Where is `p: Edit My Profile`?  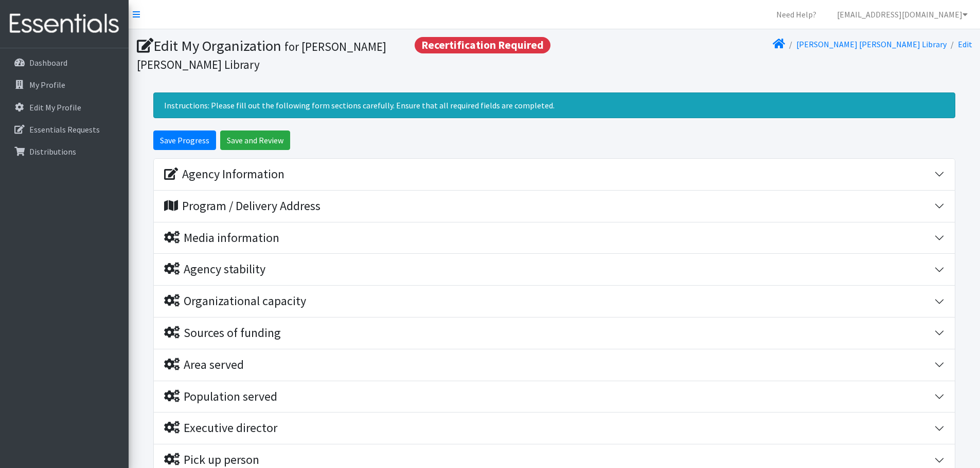
p: Edit My Profile is located at coordinates (55, 107).